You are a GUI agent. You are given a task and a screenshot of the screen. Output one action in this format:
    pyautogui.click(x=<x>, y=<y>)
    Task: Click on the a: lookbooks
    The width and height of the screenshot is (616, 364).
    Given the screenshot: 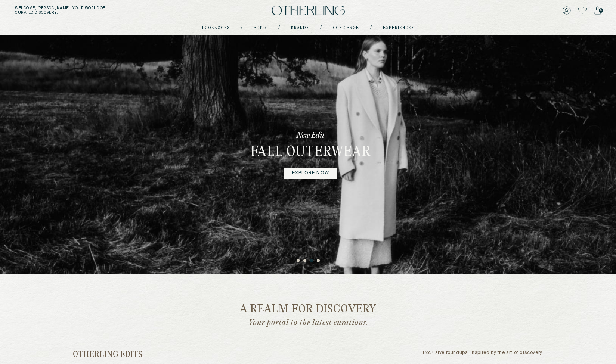 What is the action you would take?
    pyautogui.click(x=216, y=28)
    